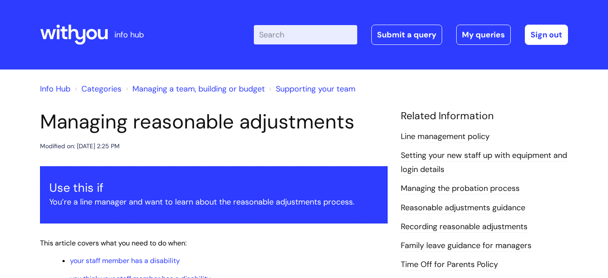 The height and width of the screenshot is (278, 608). Describe the element at coordinates (305, 35) in the screenshot. I see `input: Search` at that location.